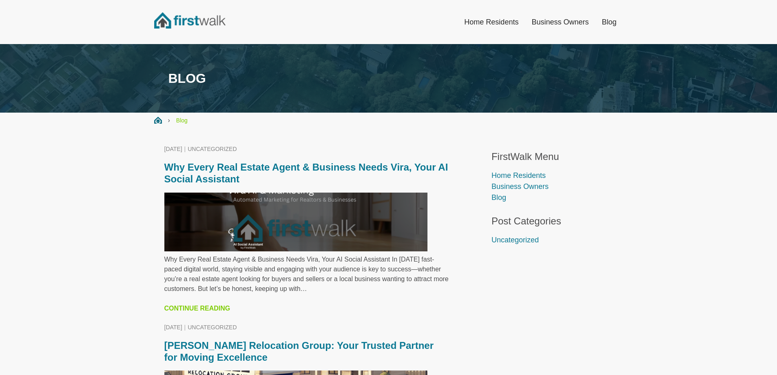 The image size is (777, 375). I want to click on a: Why Every Real Estate Agent & Business Needs Vira, Your AI Social Assistant, so click(306, 173).